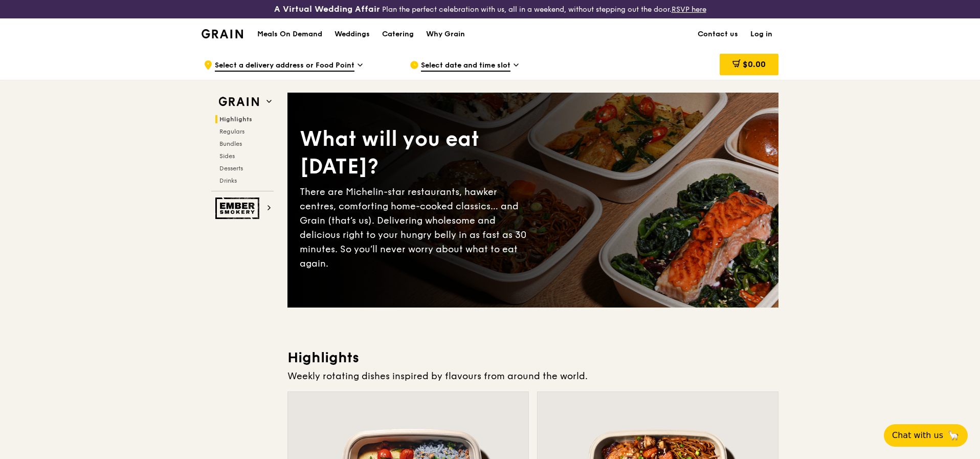 The height and width of the screenshot is (459, 980). I want to click on a: GrainGrain, so click(222, 33).